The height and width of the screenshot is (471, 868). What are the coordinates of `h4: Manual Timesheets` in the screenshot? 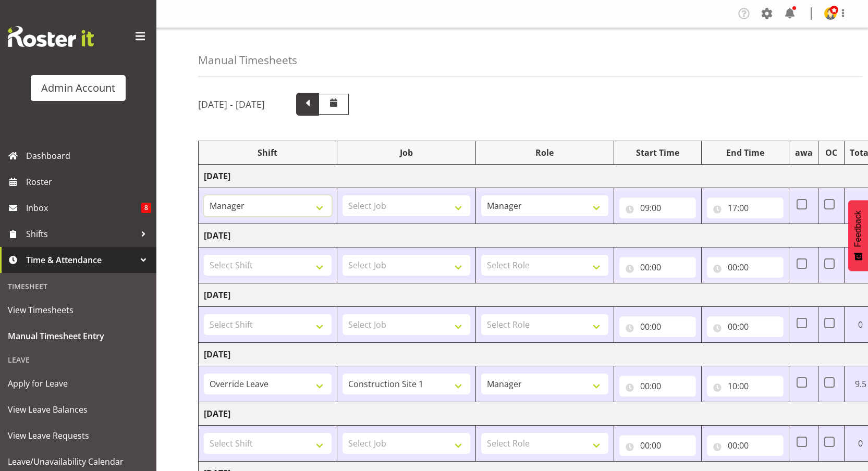 It's located at (247, 60).